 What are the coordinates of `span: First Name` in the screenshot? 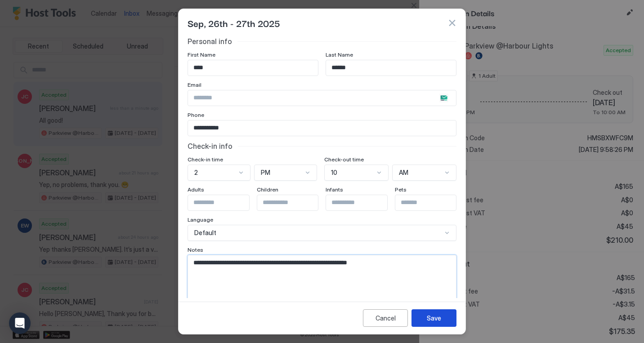 It's located at (201, 55).